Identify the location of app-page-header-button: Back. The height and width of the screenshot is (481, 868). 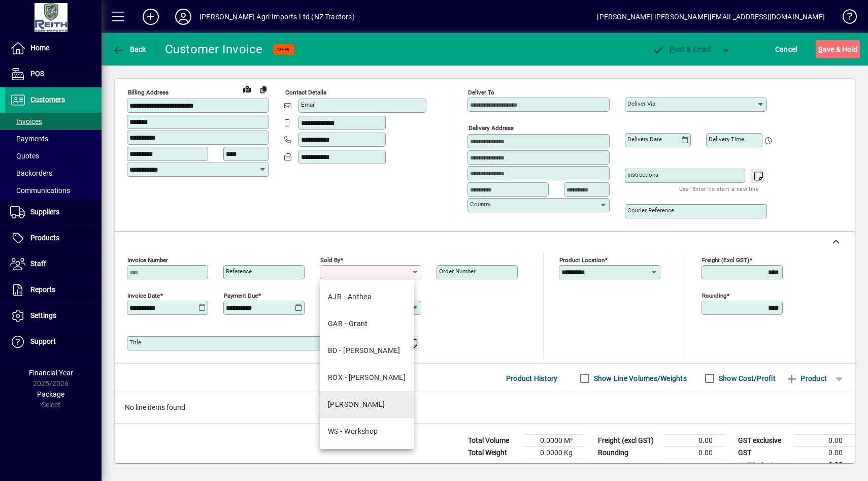
(130, 49).